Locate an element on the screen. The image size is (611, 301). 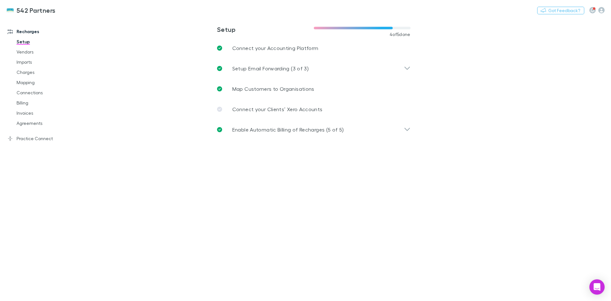
h3: 542 Partners is located at coordinates (36, 10).